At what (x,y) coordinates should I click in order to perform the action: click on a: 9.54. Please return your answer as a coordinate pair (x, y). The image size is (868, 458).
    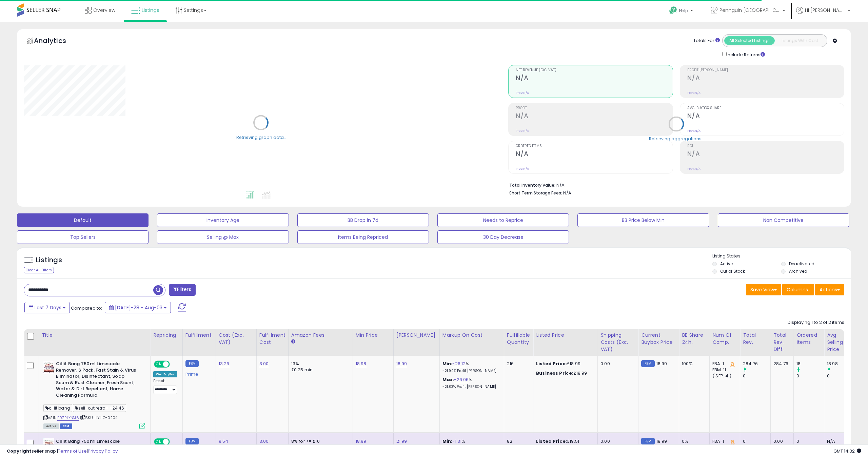
    Looking at the image, I should click on (224, 441).